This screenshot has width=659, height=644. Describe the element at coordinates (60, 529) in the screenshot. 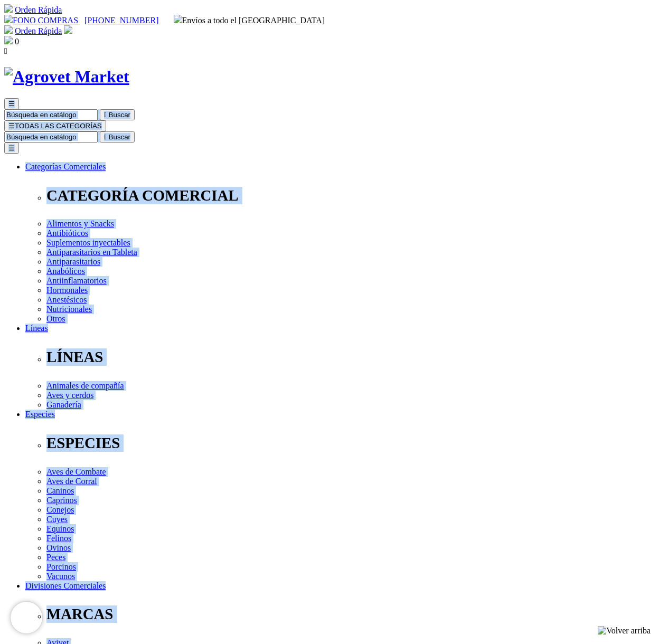

I see `span: Equinos` at that location.